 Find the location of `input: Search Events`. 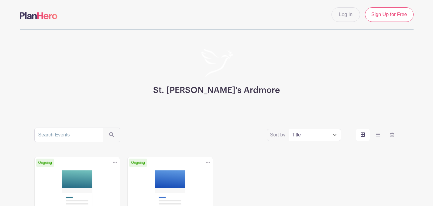

input: Search Events is located at coordinates (69, 135).